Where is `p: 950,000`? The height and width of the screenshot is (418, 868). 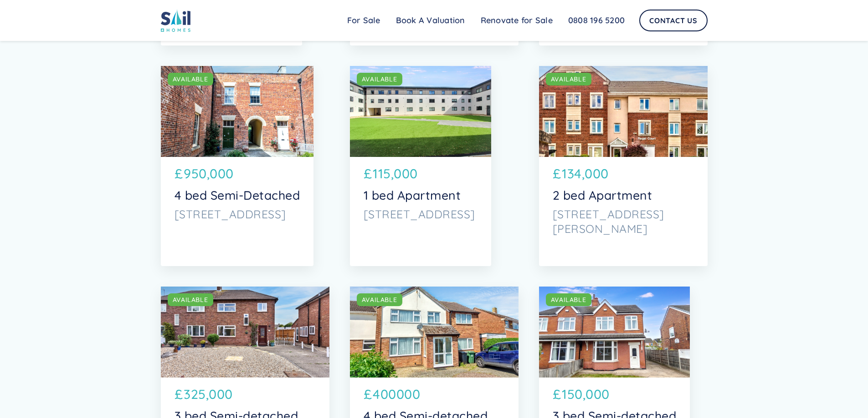
p: 950,000 is located at coordinates (208, 174).